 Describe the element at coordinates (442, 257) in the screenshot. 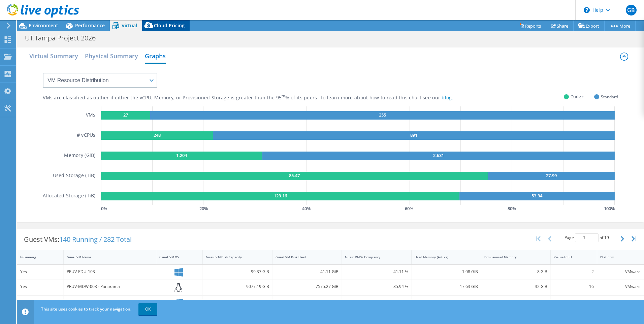

I see `div: Used Memory (Active)` at that location.